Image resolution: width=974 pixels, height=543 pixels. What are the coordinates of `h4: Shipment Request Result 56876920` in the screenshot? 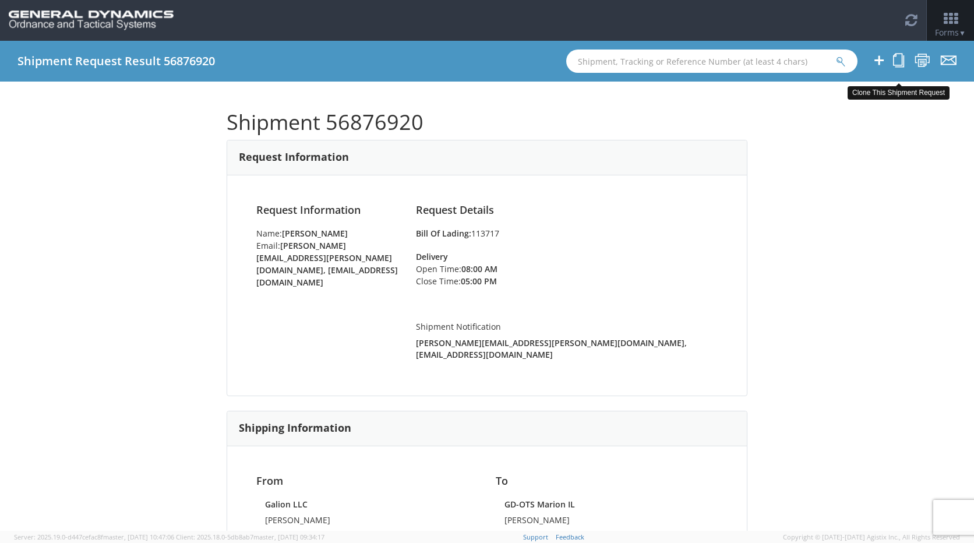 It's located at (116, 61).